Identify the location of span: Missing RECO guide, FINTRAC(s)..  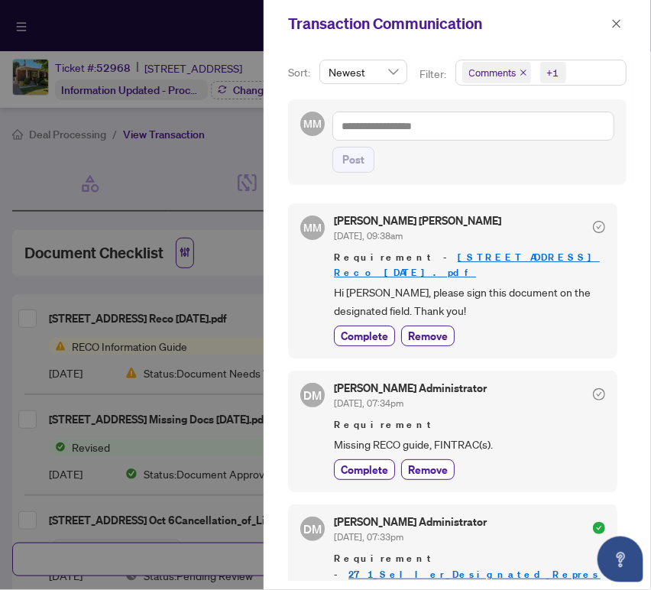
(469, 444).